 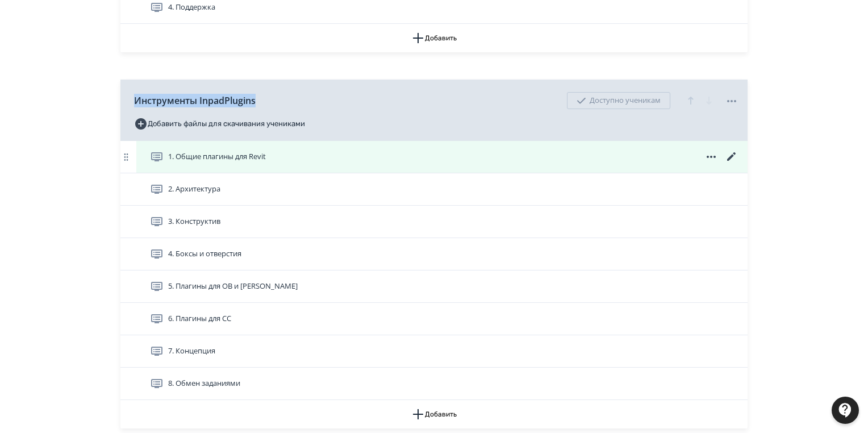 I want to click on div: 7. Концепция, so click(x=434, y=351).